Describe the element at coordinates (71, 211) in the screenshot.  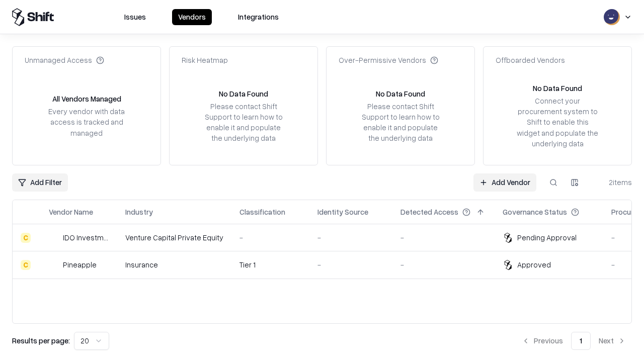
I see `div: Vendor Name` at that location.